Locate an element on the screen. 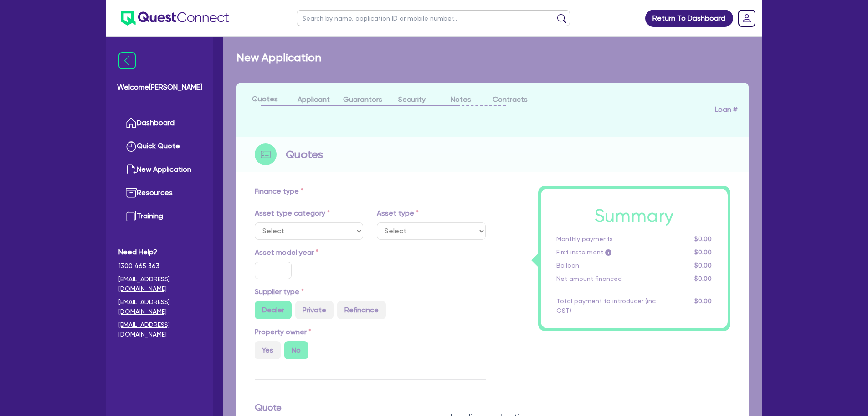 This screenshot has height=416, width=868. a: Dropdown toggle is located at coordinates (747, 19).